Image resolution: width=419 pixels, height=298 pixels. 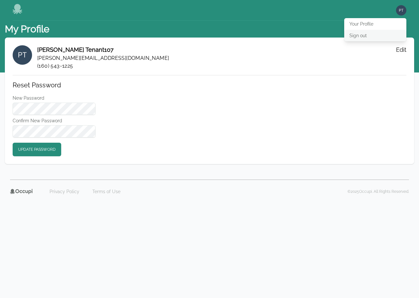 I want to click on a: Privacy Policy, so click(x=64, y=192).